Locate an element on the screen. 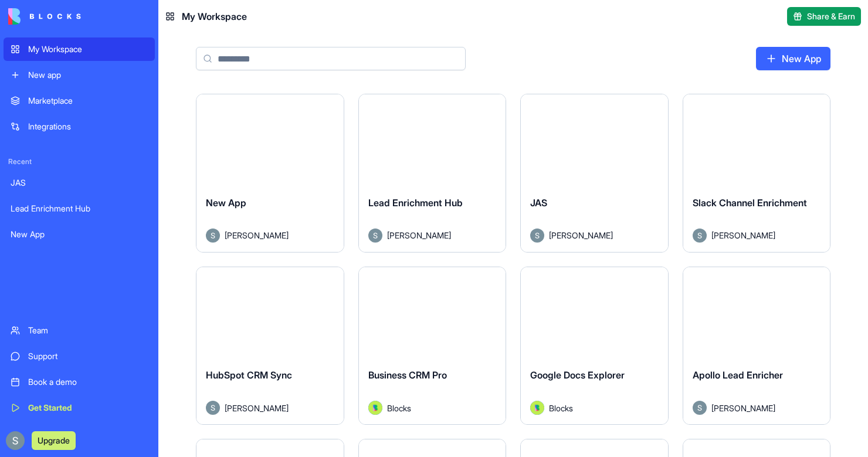  a: Upgrade is located at coordinates (53, 440).